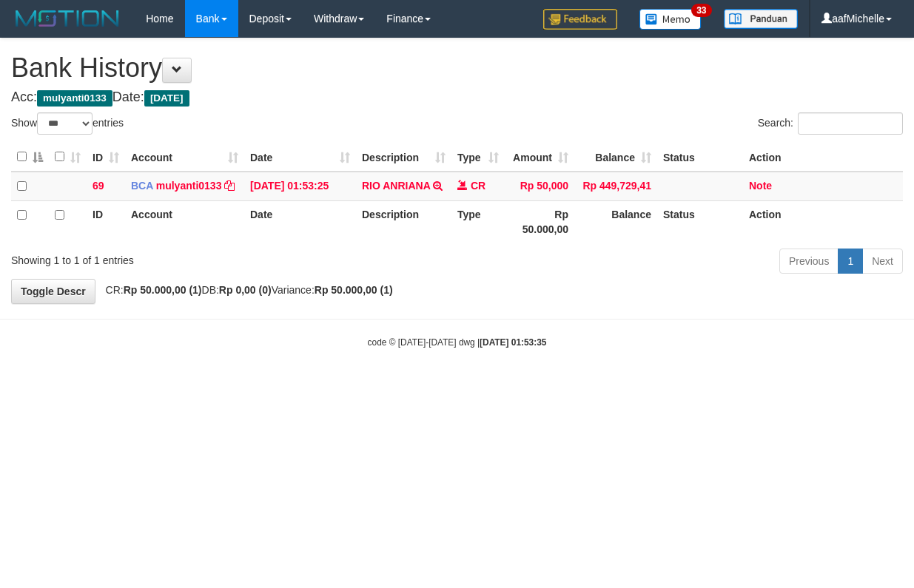 Image resolution: width=914 pixels, height=588 pixels. What do you see at coordinates (299, 221) in the screenshot?
I see `th: Date` at bounding box center [299, 221].